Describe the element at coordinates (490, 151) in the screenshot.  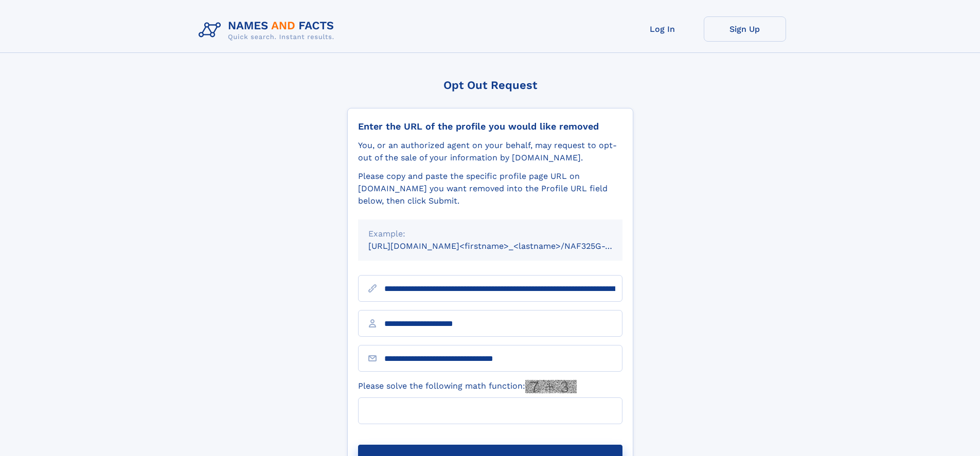
I see `div: You, or an authorized agent on your behalf, may request to opt-out of the sale of your informatio...` at that location.